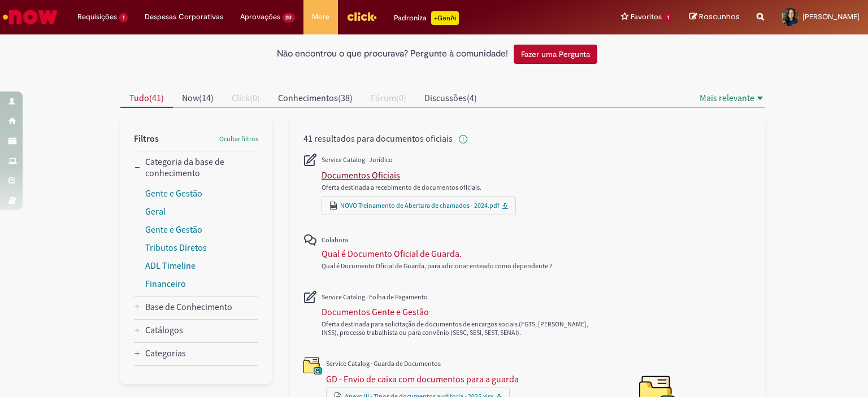 The width and height of the screenshot is (868, 397). Describe the element at coordinates (260, 17) in the screenshot. I see `span: Aprovações` at that location.